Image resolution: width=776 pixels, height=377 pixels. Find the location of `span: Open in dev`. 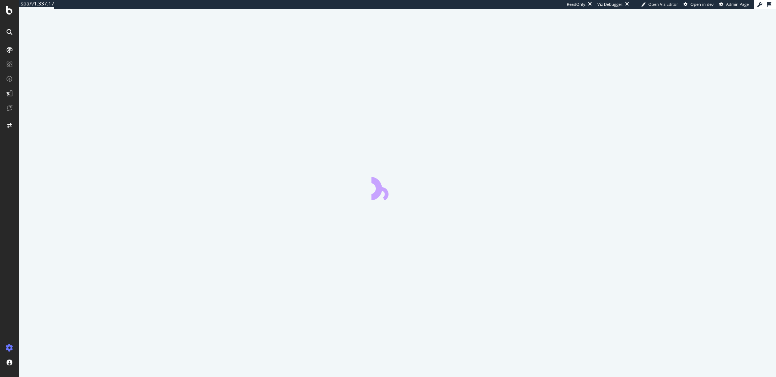

span: Open in dev is located at coordinates (702, 4).